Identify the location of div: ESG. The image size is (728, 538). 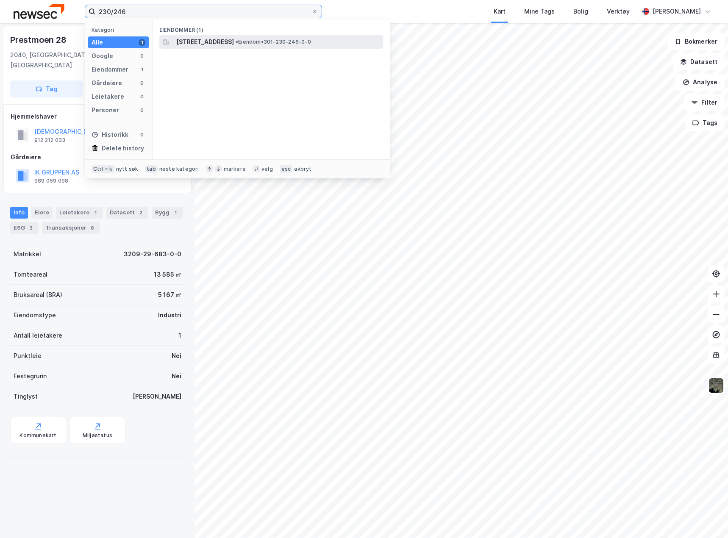
(24, 228).